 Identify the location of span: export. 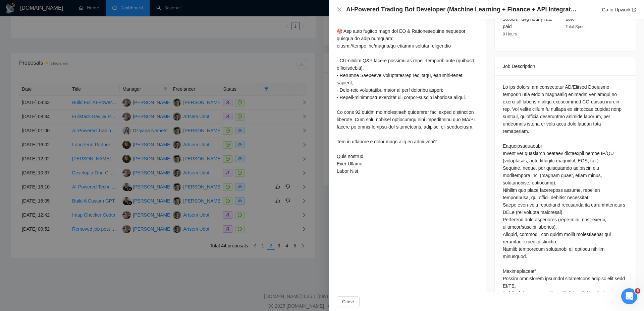
(634, 10).